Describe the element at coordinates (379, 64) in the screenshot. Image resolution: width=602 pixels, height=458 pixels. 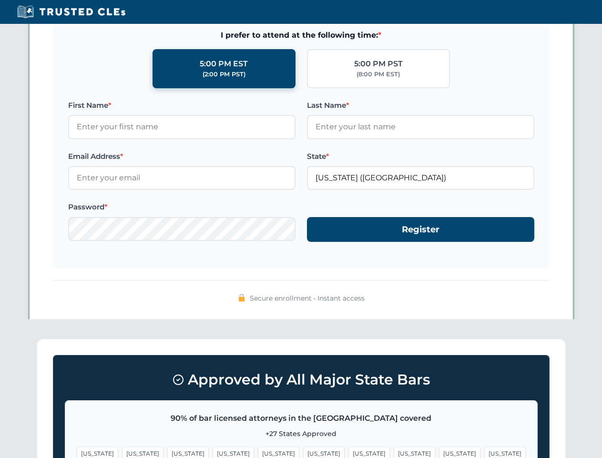
I see `div: 5:00 PM PST` at that location.